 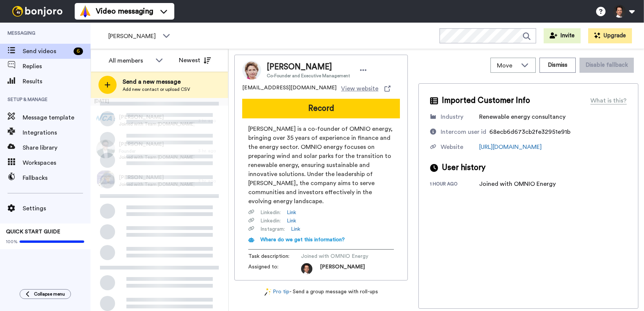 I want to click on span: Results, so click(x=57, y=81).